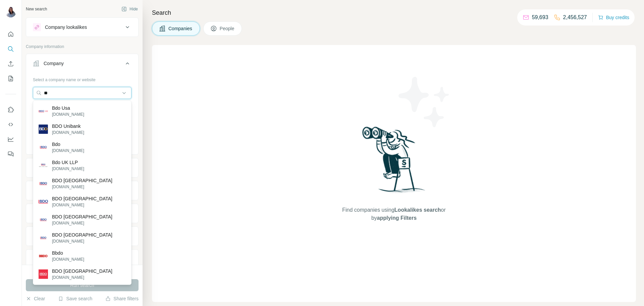 The image size is (644, 306). What do you see at coordinates (424, 102) in the screenshot?
I see `img: Surfe Illustration - Stars` at bounding box center [424, 102].